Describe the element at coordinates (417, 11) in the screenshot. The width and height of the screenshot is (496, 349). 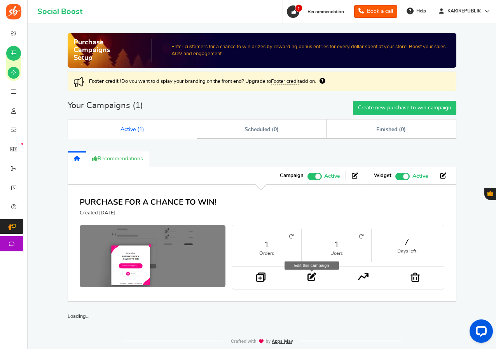
I see `a: Help` at that location.